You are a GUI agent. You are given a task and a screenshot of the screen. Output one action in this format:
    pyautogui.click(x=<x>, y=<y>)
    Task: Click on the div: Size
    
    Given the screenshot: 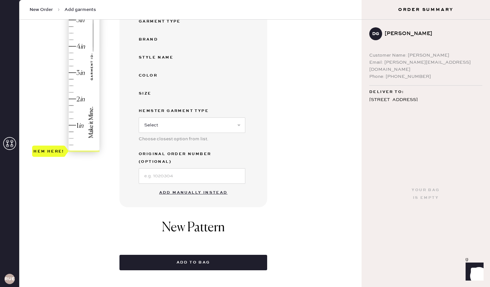 What is the action you would take?
    pyautogui.click(x=164, y=93)
    